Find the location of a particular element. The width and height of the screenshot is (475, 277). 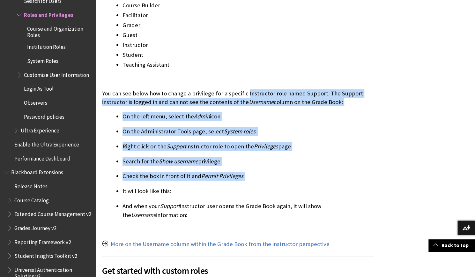

span: Grades Journey v2 is located at coordinates (35, 227).